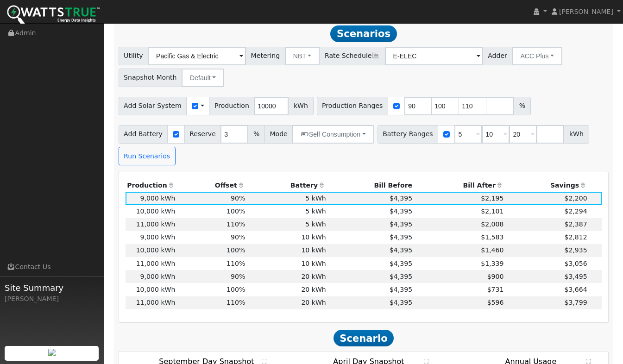 Image resolution: width=623 pixels, height=364 pixels. What do you see at coordinates (576, 224) in the screenshot?
I see `span: $2,387` at bounding box center [576, 224].